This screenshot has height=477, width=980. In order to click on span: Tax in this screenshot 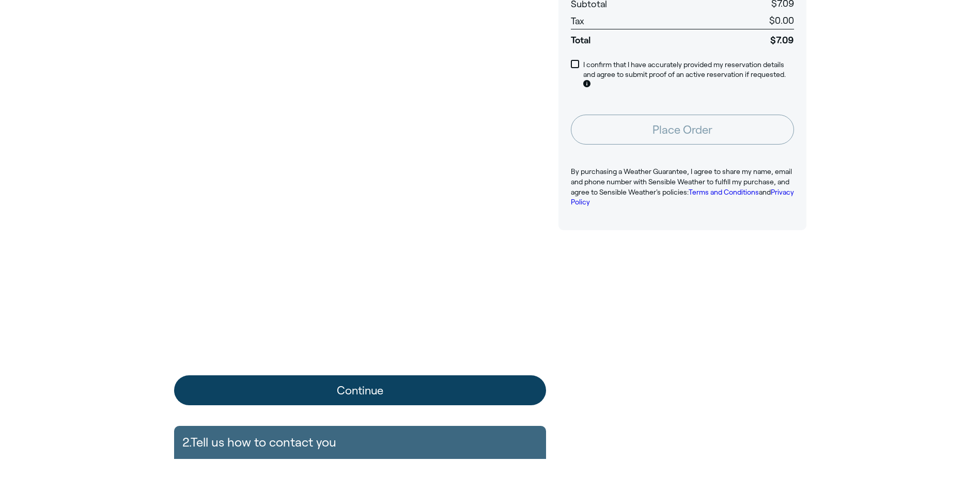, I will do `click(577, 21)`.